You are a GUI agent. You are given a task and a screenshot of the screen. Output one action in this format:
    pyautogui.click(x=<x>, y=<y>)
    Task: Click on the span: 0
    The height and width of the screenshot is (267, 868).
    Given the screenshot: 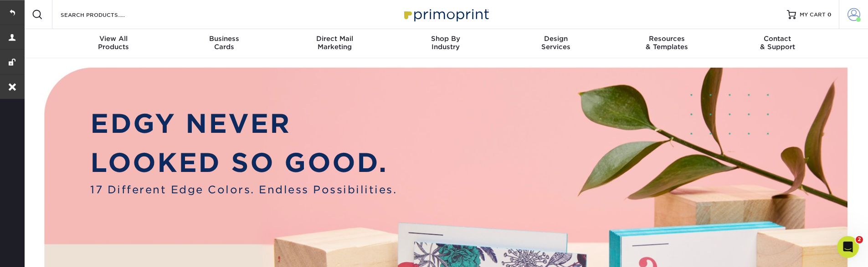 What is the action you would take?
    pyautogui.click(x=829, y=15)
    